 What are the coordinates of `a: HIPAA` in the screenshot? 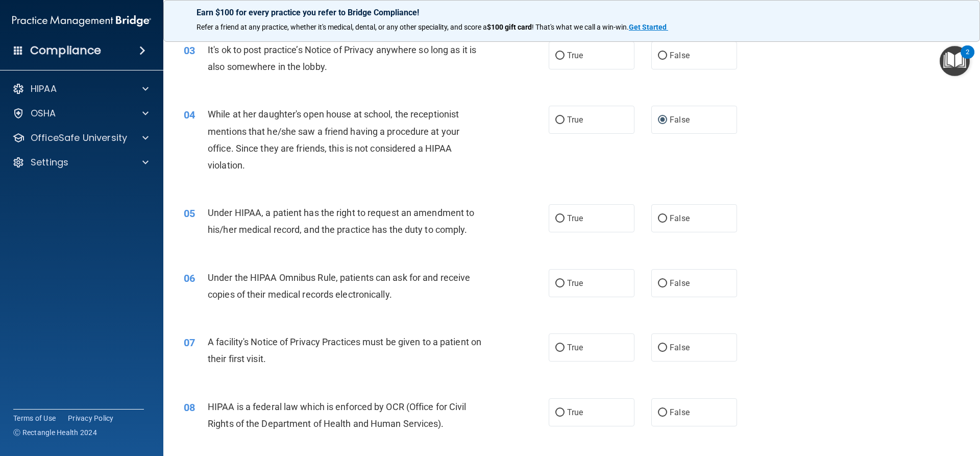 It's located at (80, 89).